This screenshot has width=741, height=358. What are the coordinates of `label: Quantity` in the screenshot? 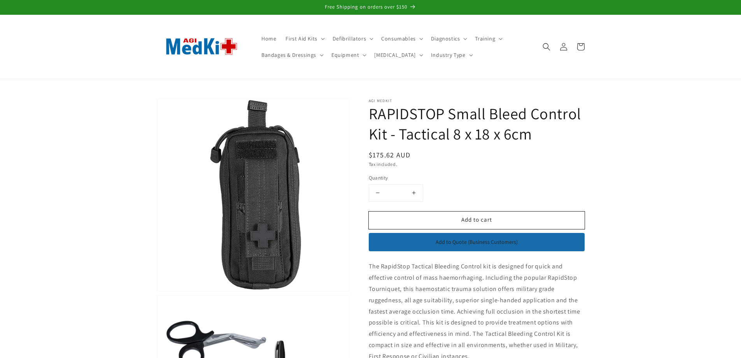 It's located at (441, 178).